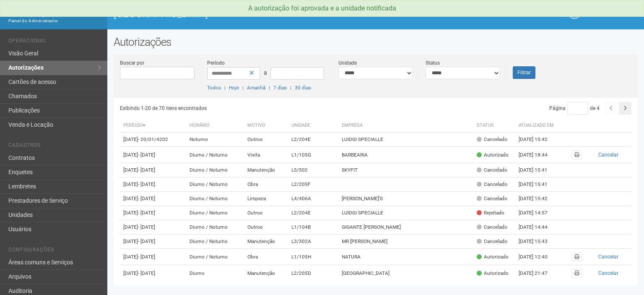 The width and height of the screenshot is (644, 295). What do you see at coordinates (314, 154) in the screenshot?
I see `td: L1/105G` at bounding box center [314, 154].